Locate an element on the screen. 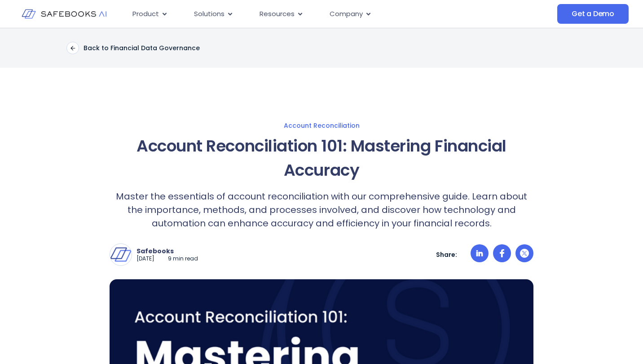  nav: Menu is located at coordinates (307, 14).